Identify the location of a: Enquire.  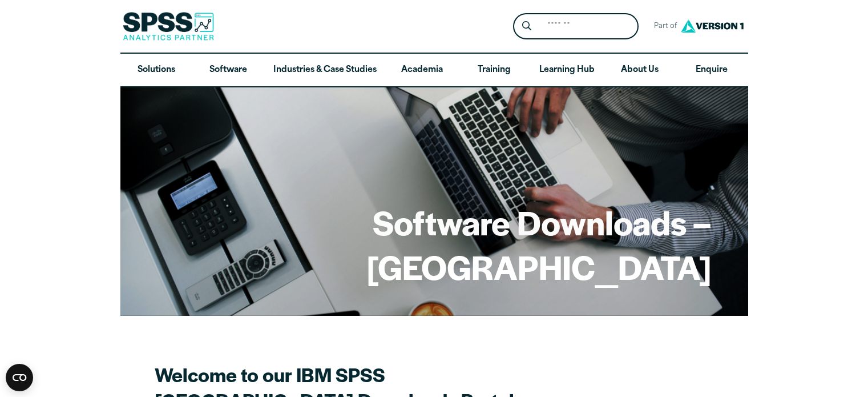
(711, 70).